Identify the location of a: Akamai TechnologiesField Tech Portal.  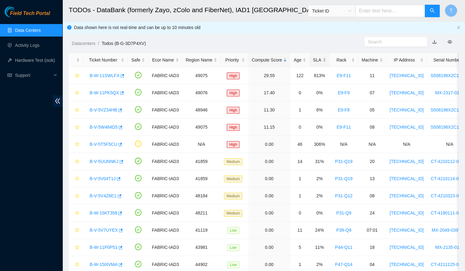
(27, 15).